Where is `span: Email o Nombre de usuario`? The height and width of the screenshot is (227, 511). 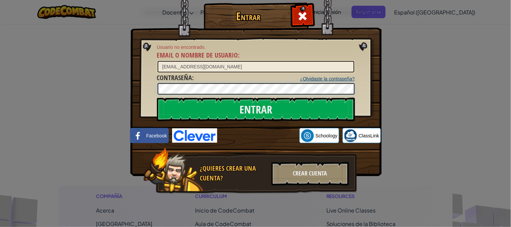 span: Email o Nombre de usuario is located at coordinates (197, 55).